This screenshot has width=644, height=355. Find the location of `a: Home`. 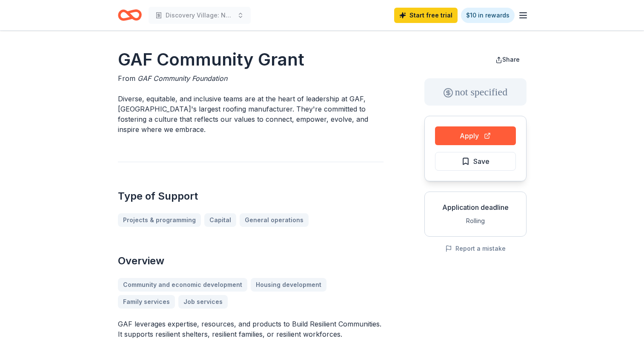

a: Home is located at coordinates (130, 15).